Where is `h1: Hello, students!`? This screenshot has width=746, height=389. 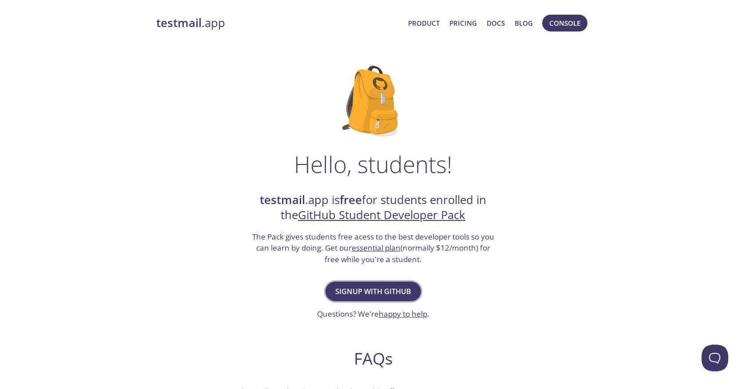 h1: Hello, students! is located at coordinates (373, 164).